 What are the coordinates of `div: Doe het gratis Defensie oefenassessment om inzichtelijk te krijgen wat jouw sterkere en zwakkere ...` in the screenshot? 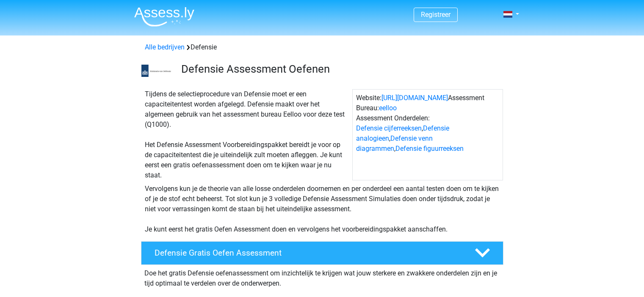 It's located at (322, 277).